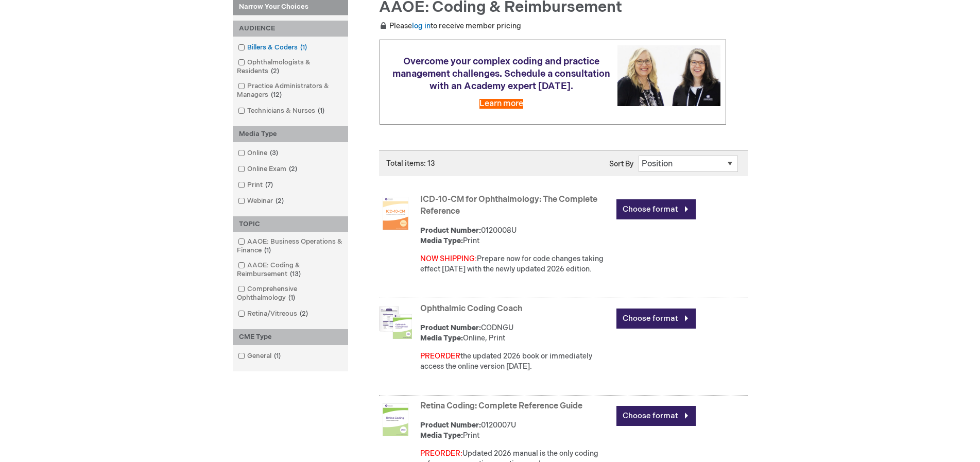 The image size is (980, 462). Describe the element at coordinates (395, 322) in the screenshot. I see `img: Ophthalmic Coding Coach` at that location.